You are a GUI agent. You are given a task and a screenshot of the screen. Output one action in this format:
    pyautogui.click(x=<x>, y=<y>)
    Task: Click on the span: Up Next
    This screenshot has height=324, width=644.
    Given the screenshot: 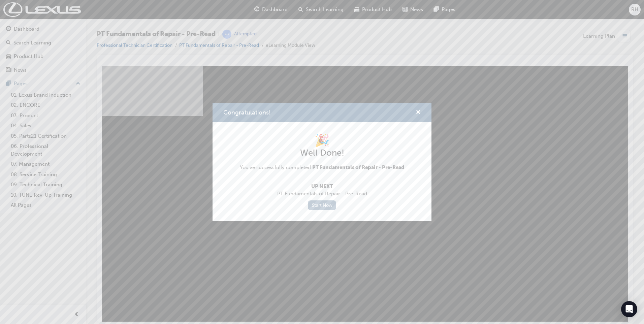 What is the action you would take?
    pyautogui.click(x=322, y=187)
    